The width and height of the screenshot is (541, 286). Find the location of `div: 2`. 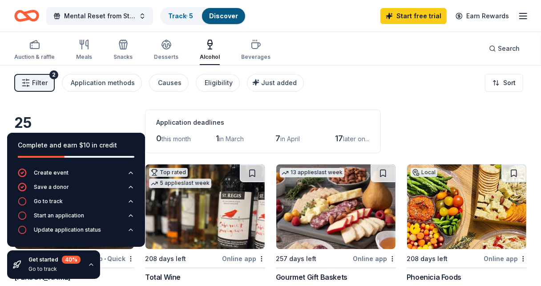

div: 2 is located at coordinates (54, 75).